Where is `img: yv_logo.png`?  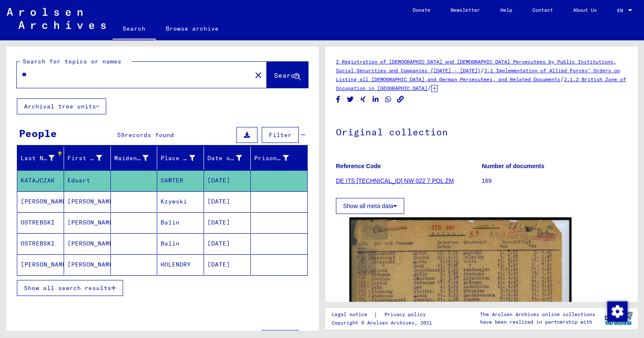
img: yv_logo.png is located at coordinates (618, 318).